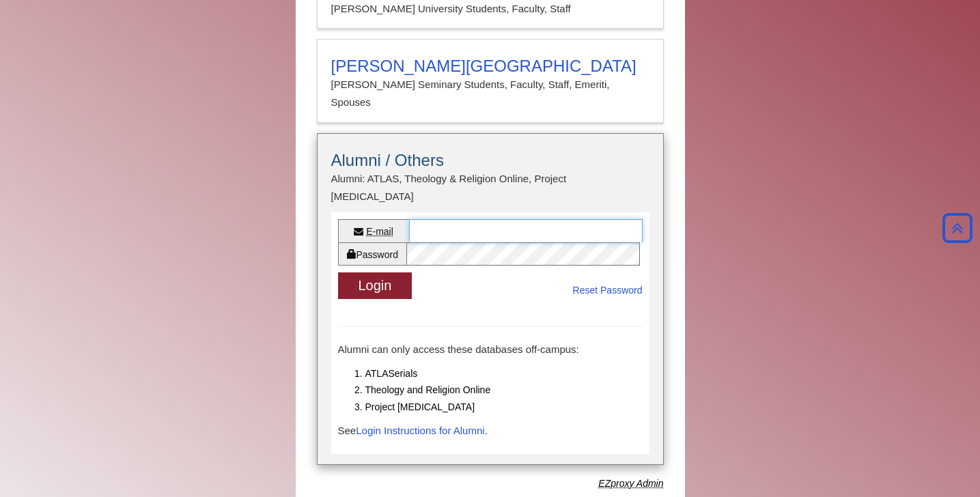 This screenshot has width=980, height=497. I want to click on h3: Alumni / Others, so click(490, 160).